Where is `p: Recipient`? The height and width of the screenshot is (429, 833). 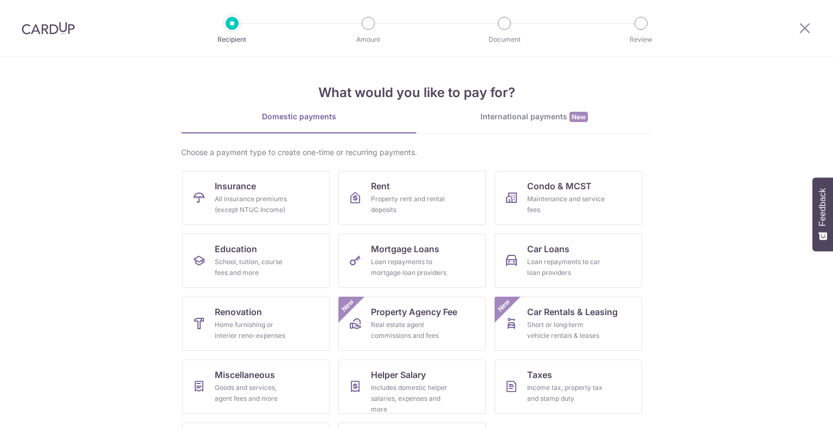
p: Recipient is located at coordinates (232, 40).